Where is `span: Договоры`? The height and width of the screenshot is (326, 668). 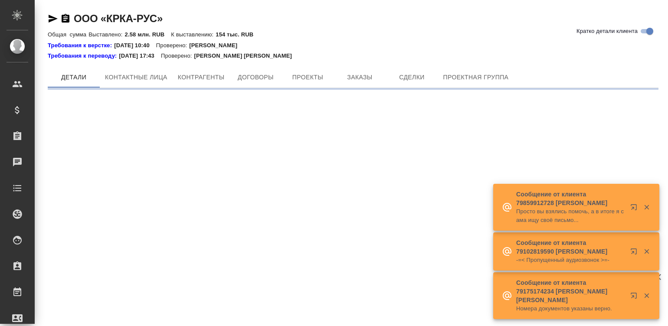
span: Договоры is located at coordinates (255, 77).